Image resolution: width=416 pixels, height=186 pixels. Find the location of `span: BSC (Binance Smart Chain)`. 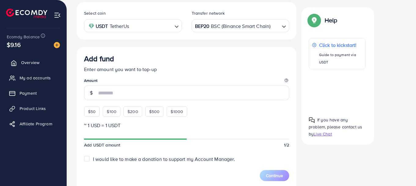

span: BSC (Binance Smart Chain) is located at coordinates (241, 26).